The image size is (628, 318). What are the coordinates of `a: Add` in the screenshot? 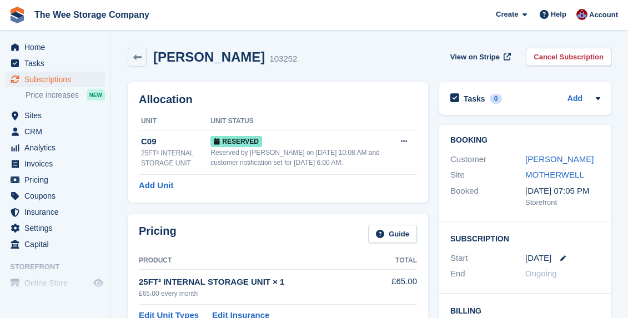 It's located at (575, 99).